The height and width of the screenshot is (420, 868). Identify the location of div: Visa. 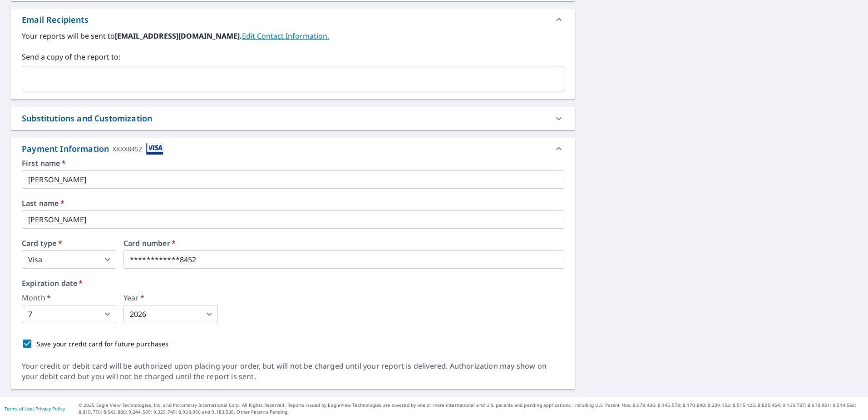
(69, 259).